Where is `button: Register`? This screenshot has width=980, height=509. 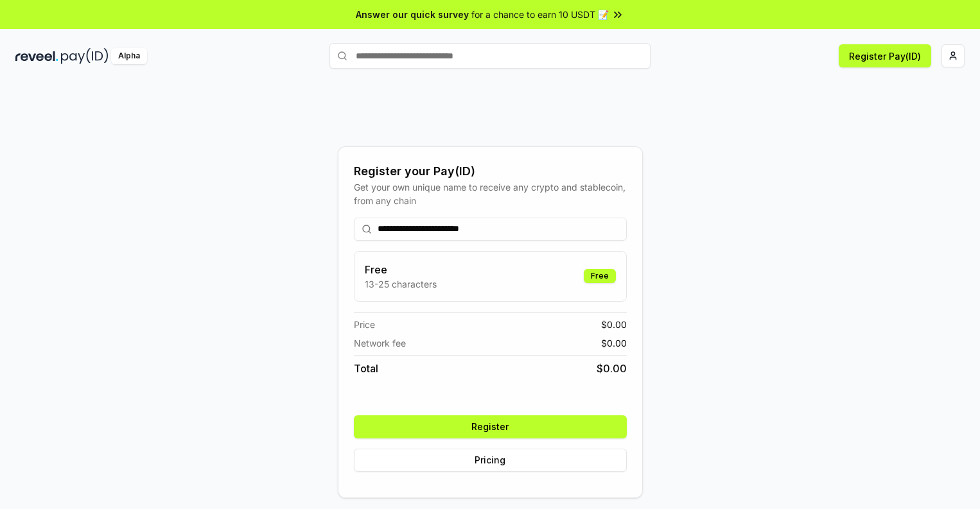 button: Register is located at coordinates (490, 427).